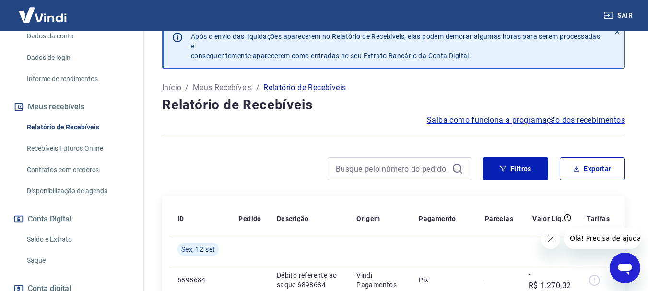  I want to click on a: Disponibilização de agenda, so click(77, 191).